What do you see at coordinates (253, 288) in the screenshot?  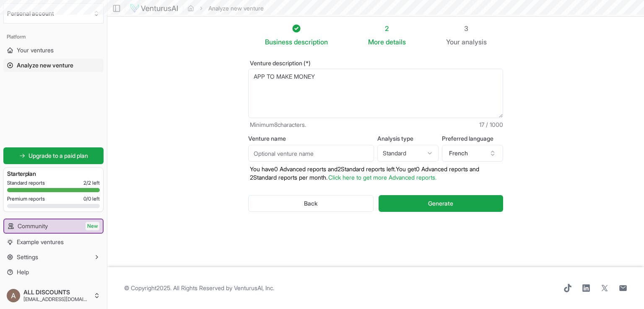 I see `a: VenturusAI, Inc` at bounding box center [253, 288].